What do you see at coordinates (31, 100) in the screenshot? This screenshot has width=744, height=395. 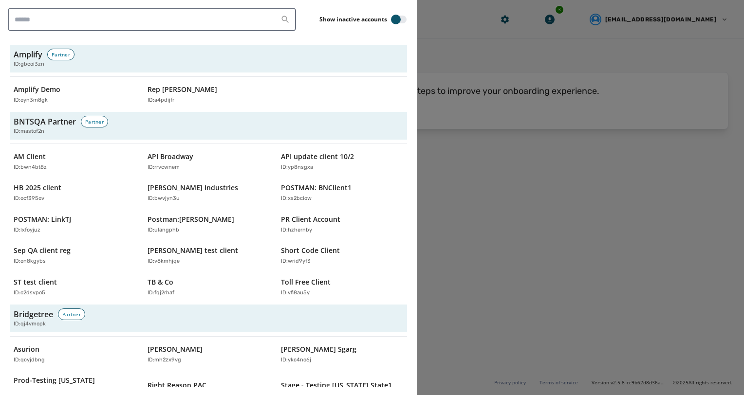 I see `p: ID: oyn3m8gk` at bounding box center [31, 100].